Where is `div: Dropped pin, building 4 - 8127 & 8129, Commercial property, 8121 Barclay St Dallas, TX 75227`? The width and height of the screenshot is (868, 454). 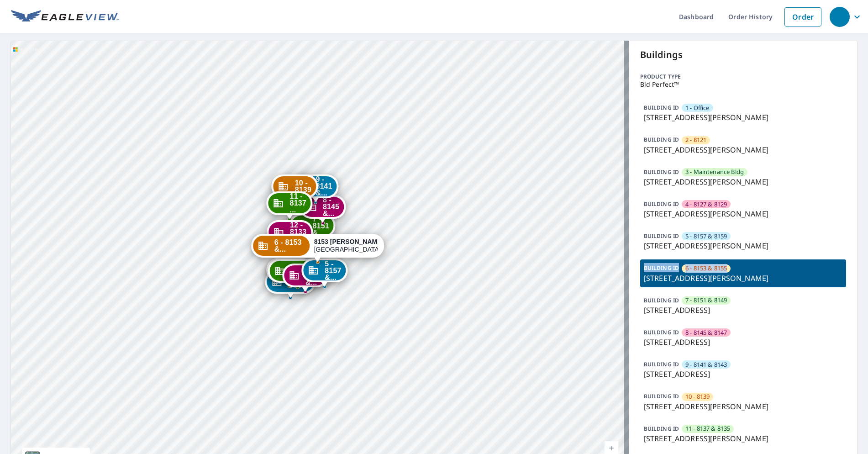
div: Dropped pin, building 4 - 8127 & 8129, Commercial property, 8121 Barclay St Dallas, TX 75227 is located at coordinates (305, 278).